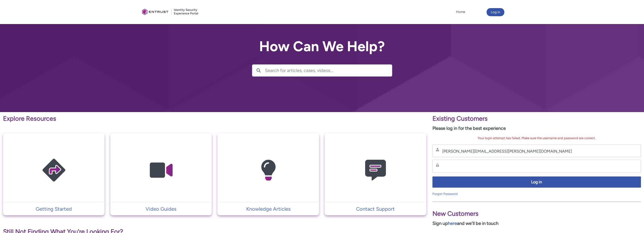 The height and width of the screenshot is (233, 644). What do you see at coordinates (375, 208) in the screenshot?
I see `a: Contact Support` at bounding box center [375, 208].